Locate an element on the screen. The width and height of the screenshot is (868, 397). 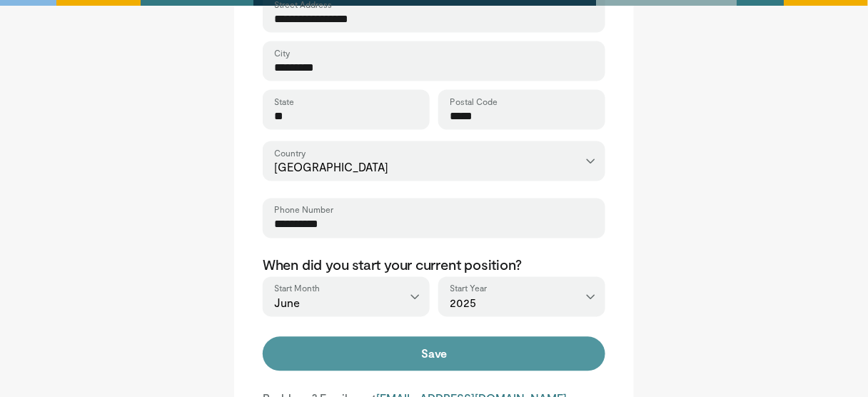
label: Postal Code is located at coordinates (474, 101).